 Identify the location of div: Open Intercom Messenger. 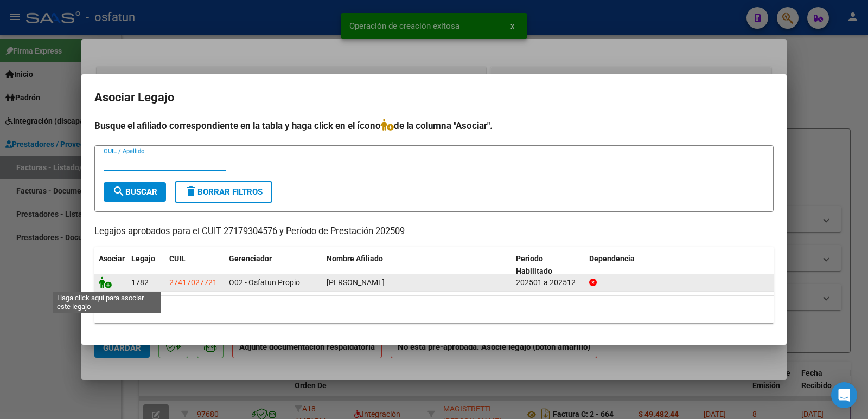
(844, 395).